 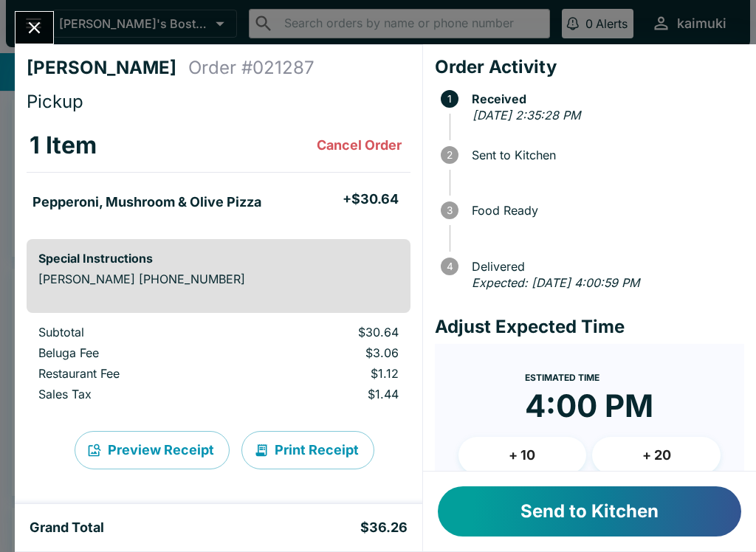 What do you see at coordinates (562, 378) in the screenshot?
I see `span: Estimated Time` at bounding box center [562, 378].